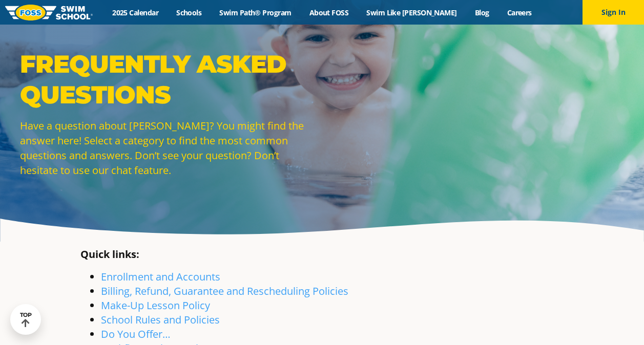 The width and height of the screenshot is (644, 345). I want to click on a: Do You Offer…, so click(136, 334).